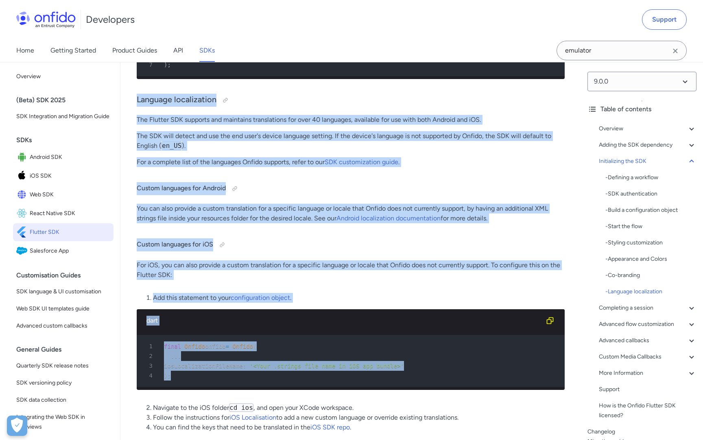 The image size is (703, 440). What do you see at coordinates (648, 357) in the screenshot?
I see `a: Custom Media Callbacks` at bounding box center [648, 357].